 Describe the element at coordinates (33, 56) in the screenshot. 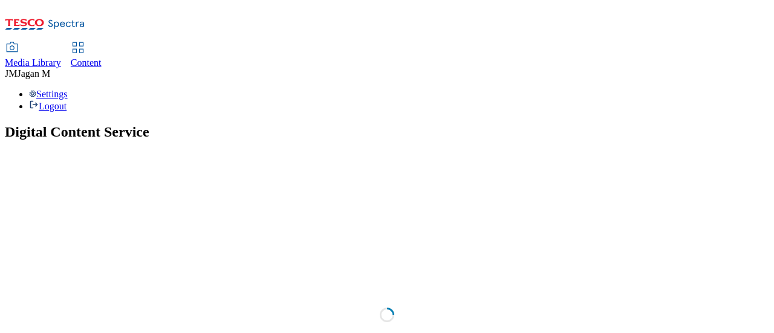

I see `a: Media Library` at that location.